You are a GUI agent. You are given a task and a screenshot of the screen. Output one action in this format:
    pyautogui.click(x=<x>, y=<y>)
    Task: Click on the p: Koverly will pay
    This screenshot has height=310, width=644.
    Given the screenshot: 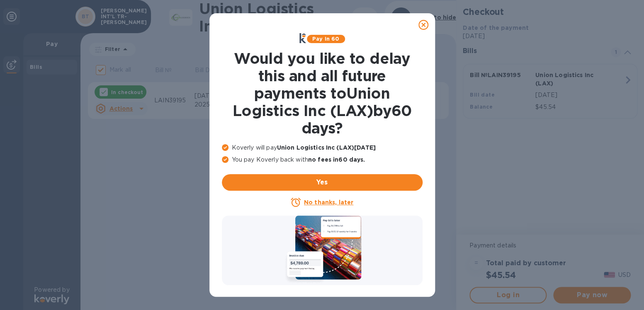 What is the action you would take?
    pyautogui.click(x=322, y=148)
    